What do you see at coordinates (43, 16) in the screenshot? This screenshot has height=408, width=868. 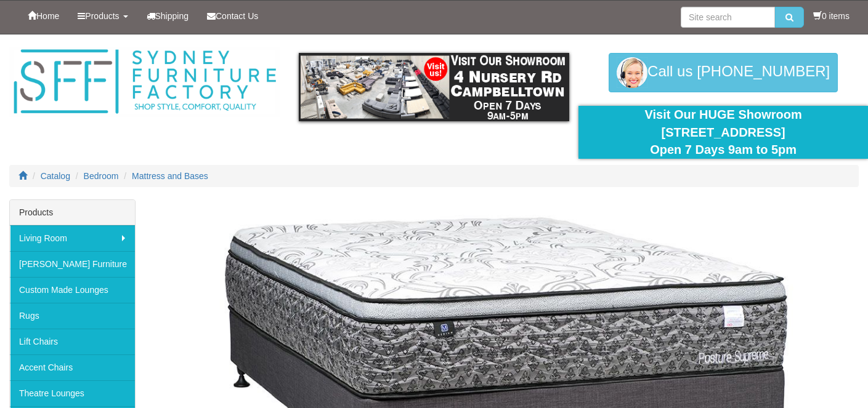 I see `a: Home` at bounding box center [43, 16].